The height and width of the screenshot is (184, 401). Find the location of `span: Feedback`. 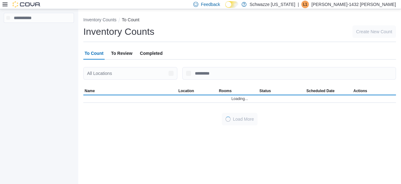

span: Feedback is located at coordinates (210, 4).